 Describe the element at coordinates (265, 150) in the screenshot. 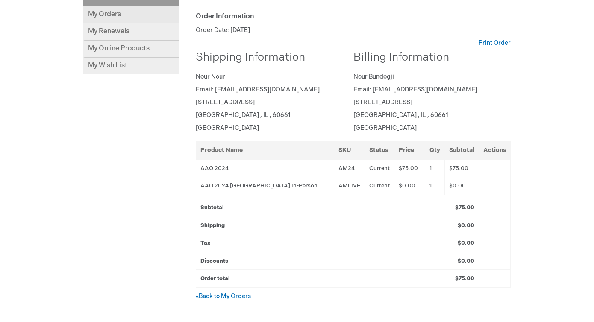

I see `th: Product Name` at that location.